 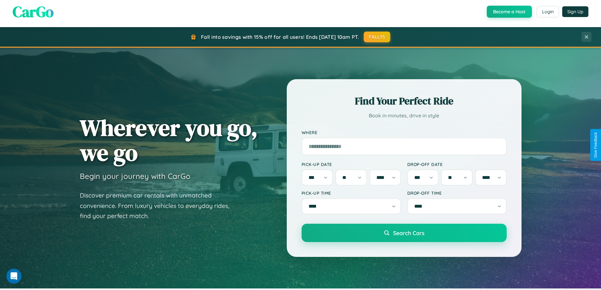 What do you see at coordinates (456, 164) in the screenshot?
I see `label: Drop-off Date` at bounding box center [456, 164].